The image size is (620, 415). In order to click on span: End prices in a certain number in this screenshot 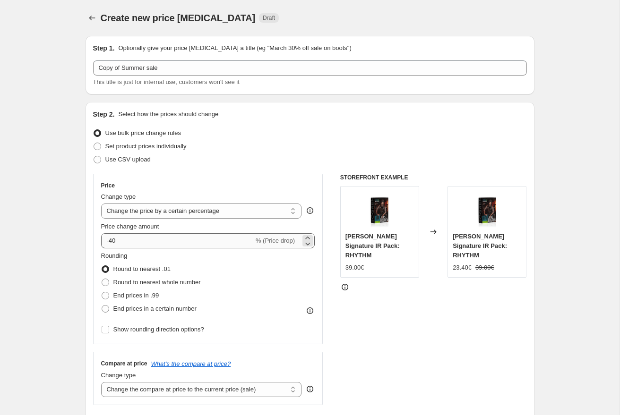, I will do `click(155, 308)`.